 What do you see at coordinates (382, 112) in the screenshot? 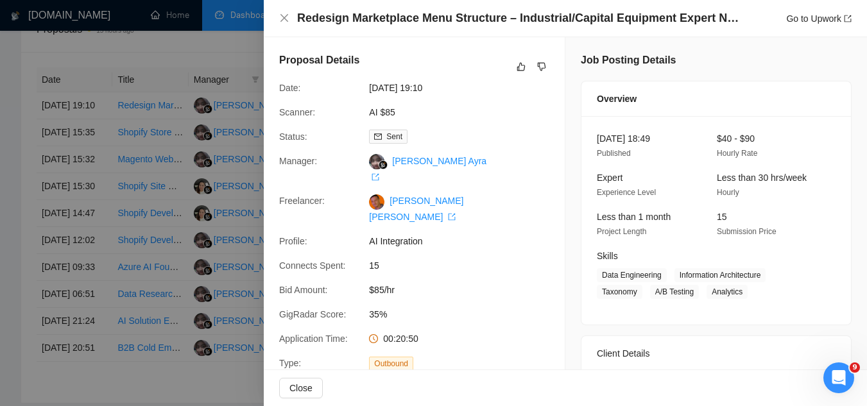
I see `a: AI $85` at bounding box center [382, 112].